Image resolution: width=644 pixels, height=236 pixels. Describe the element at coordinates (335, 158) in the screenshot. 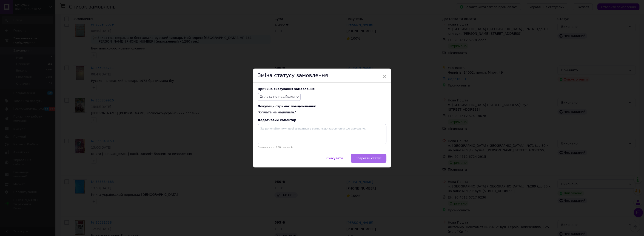

I see `span: Скасувати` at that location.